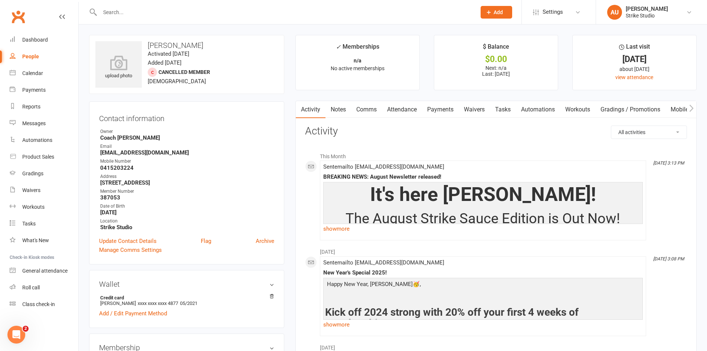  I want to click on strong: Strike Studio, so click(187, 227).